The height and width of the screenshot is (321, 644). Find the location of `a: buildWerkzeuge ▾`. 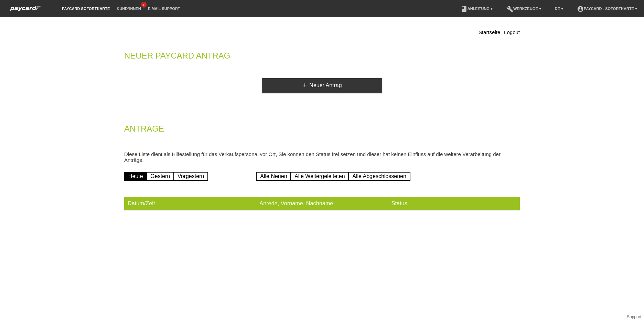

a: buildWerkzeuge ▾ is located at coordinates (524, 9).